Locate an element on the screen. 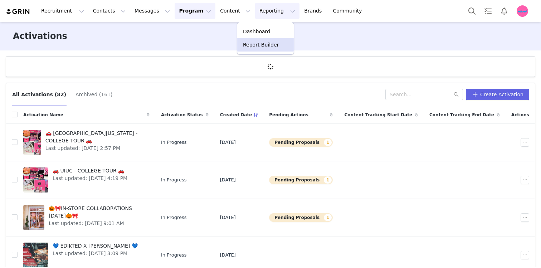 Image resolution: width=541 pixels, height=268 pixels. button: Contacts is located at coordinates (109, 11).